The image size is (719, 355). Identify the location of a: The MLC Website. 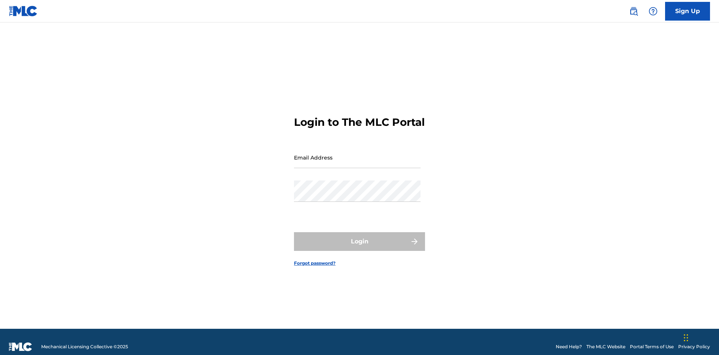
(606, 347).